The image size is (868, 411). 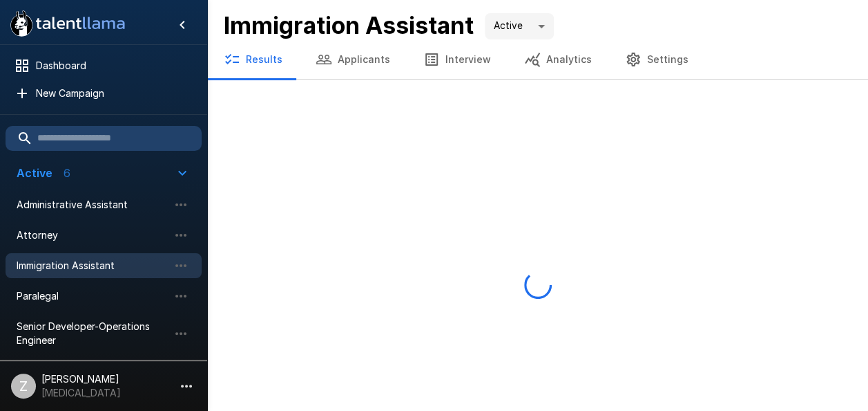 I want to click on button: Settings, so click(x=657, y=59).